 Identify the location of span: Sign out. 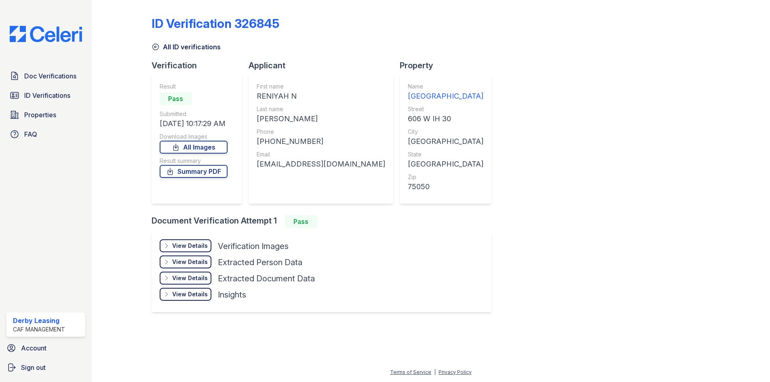
(33, 368).